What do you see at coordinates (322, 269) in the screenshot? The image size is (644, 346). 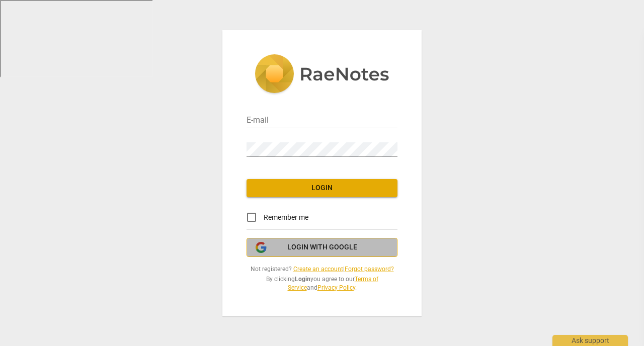 I see `span: Not registered? |` at bounding box center [322, 269].